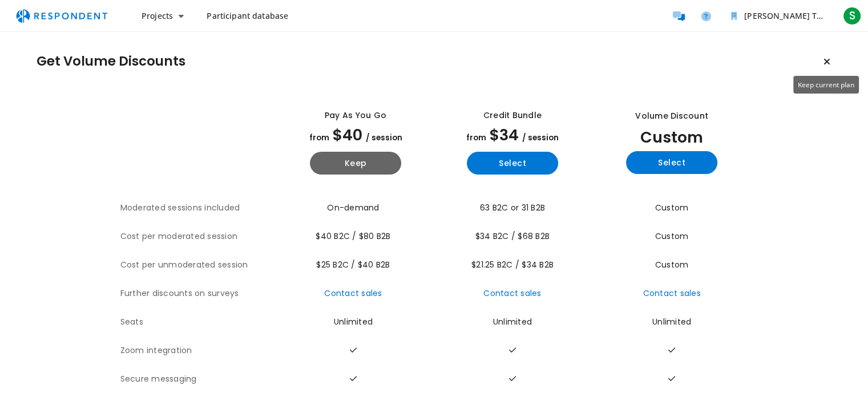 This screenshot has height=401, width=868. What do you see at coordinates (199, 237) in the screenshot?
I see `th: Cost per moderated session` at bounding box center [199, 237].